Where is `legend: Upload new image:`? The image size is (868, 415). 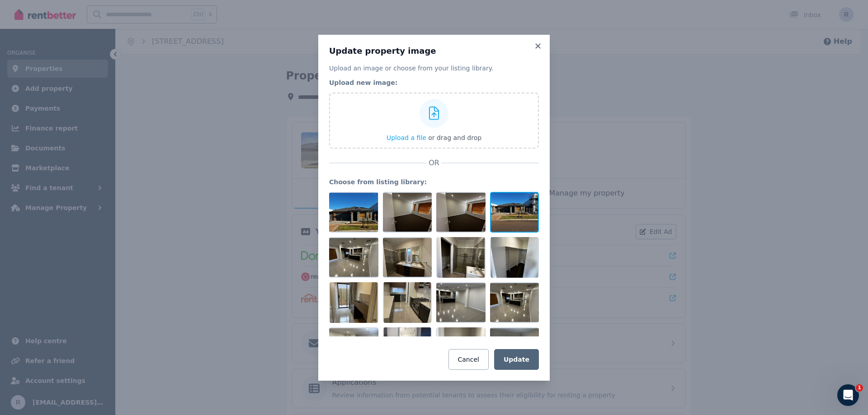
legend: Upload new image: is located at coordinates (434, 82).